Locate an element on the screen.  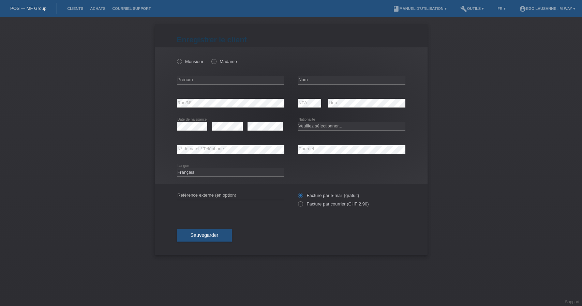
a: POS — MF Group is located at coordinates (28, 8).